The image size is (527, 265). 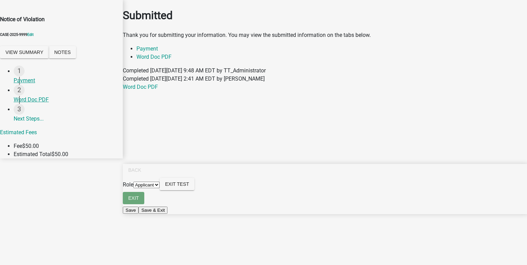 What do you see at coordinates (177, 184) in the screenshot?
I see `button: Exit Test` at bounding box center [177, 184].